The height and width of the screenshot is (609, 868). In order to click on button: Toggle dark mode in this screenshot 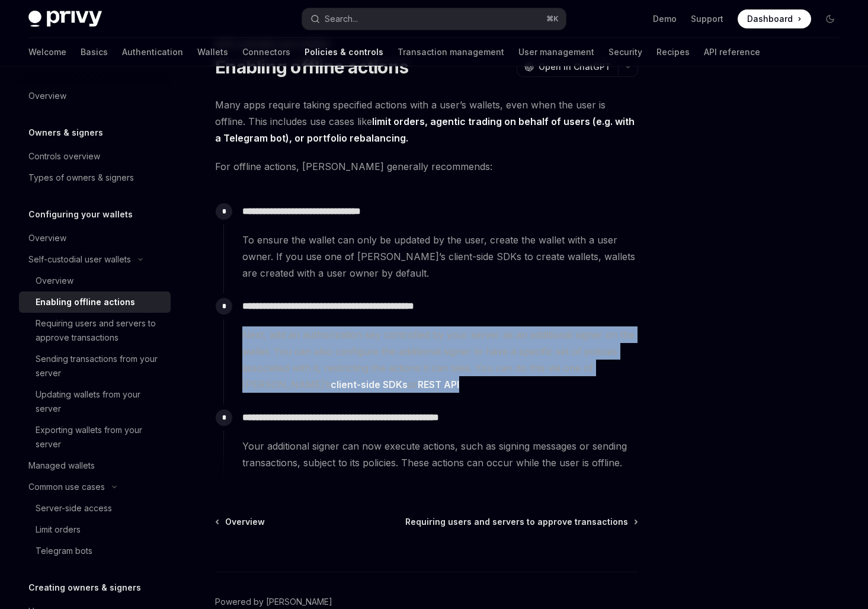, I will do `click(830, 19)`.